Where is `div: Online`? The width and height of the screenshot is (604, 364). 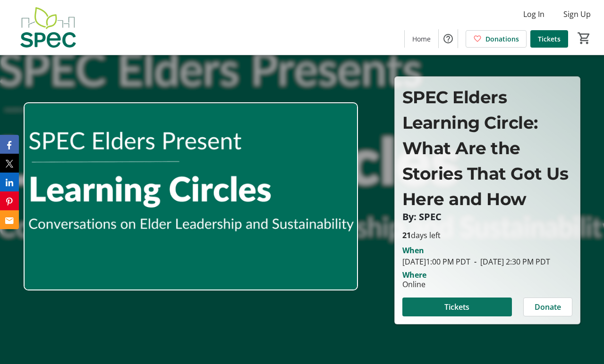
div: Online is located at coordinates (414, 284).